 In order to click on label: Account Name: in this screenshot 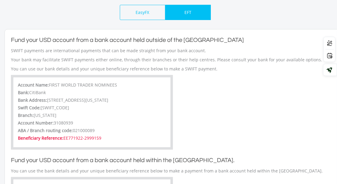, I will do `click(33, 85)`.